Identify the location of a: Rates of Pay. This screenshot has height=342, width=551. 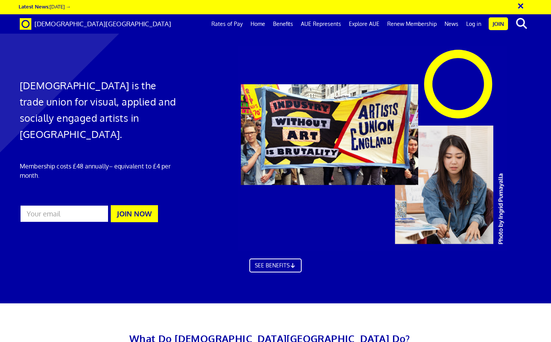
(227, 24).